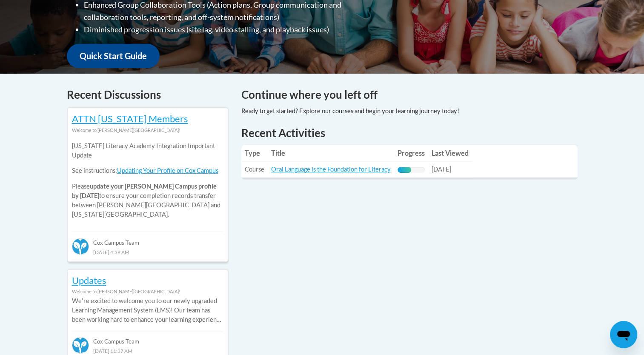 The width and height of the screenshot is (644, 355). Describe the element at coordinates (148, 171) in the screenshot. I see `p: See instructions:` at that location.